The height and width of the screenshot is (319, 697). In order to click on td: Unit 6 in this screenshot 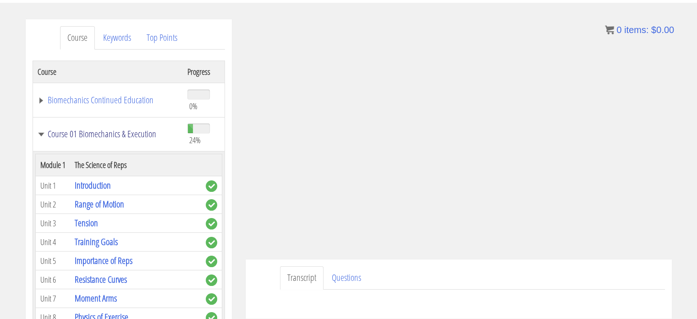, I will do `click(53, 279)`.